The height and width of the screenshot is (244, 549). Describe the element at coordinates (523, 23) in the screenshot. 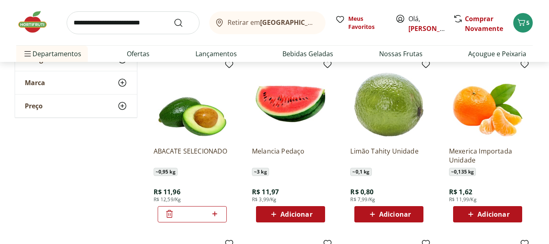

I see `button: Carrinho` at that location.